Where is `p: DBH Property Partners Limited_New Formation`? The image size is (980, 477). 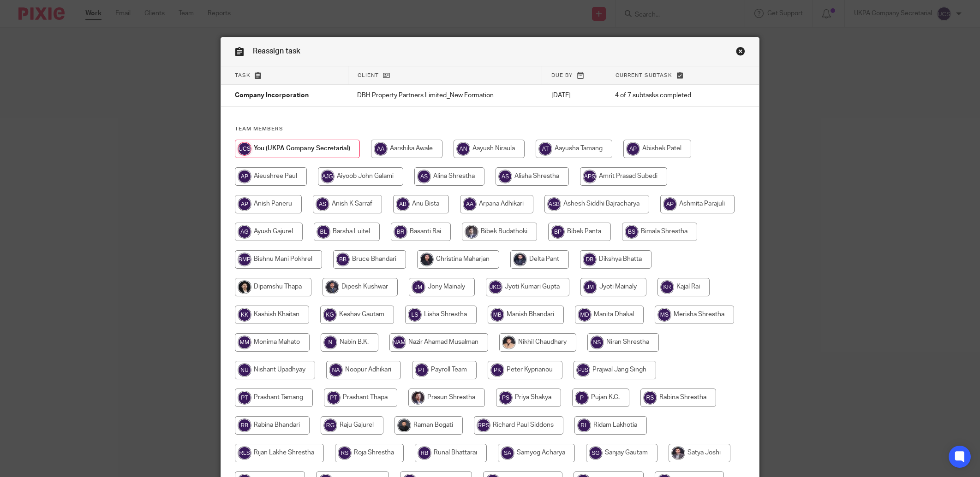 p: DBH Property Partners Limited_New Formation is located at coordinates (445, 95).